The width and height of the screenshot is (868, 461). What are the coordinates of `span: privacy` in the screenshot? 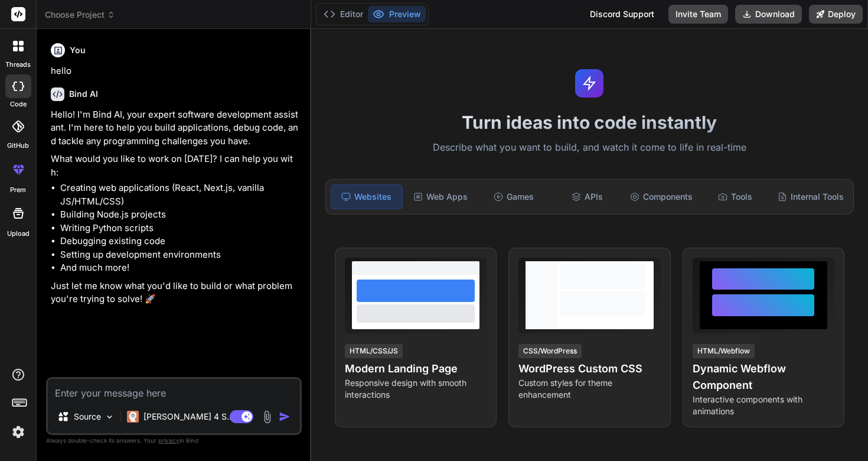 It's located at (169, 440).